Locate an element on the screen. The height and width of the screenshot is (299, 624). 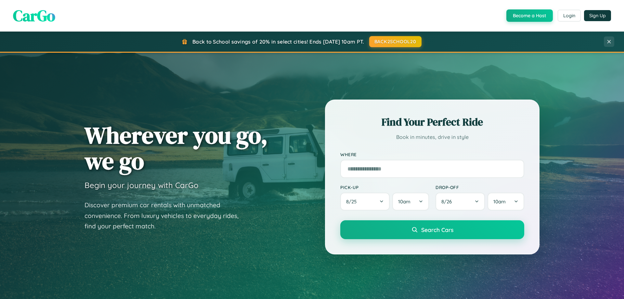
label: Pick-up is located at coordinates (385, 187).